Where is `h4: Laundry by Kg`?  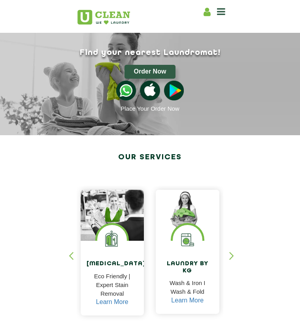 h4: Laundry by Kg is located at coordinates (187, 267).